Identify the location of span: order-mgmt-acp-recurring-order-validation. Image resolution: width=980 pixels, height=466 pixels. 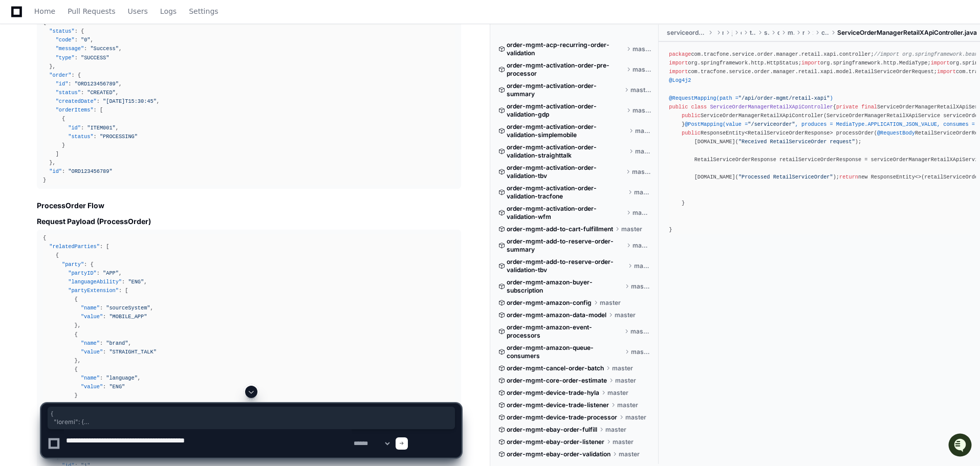
(566, 49).